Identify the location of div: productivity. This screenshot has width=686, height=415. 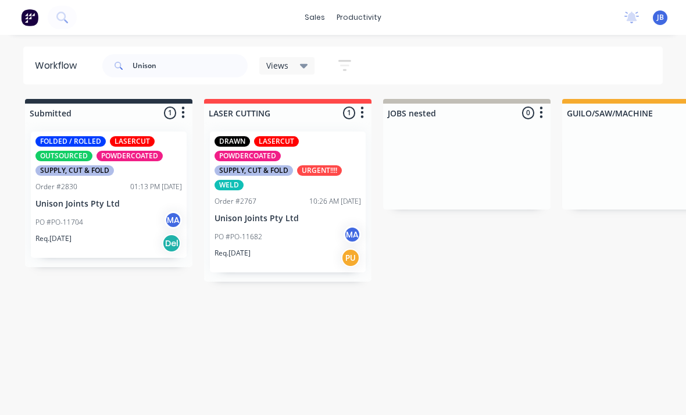
(359, 17).